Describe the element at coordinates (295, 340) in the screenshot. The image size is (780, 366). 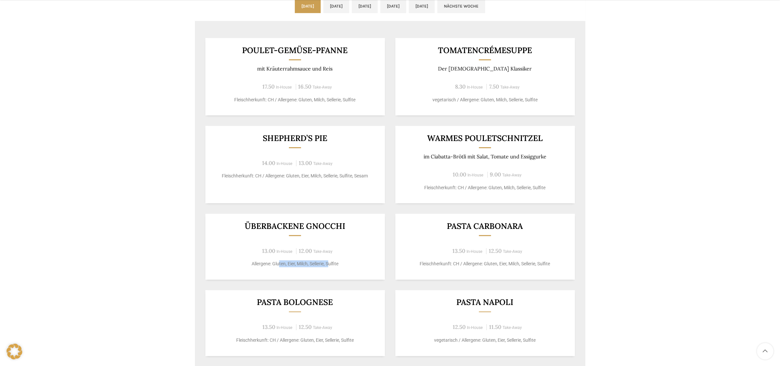
I see `p: Fleischherkunft: CH / Allergene: Gluten, Eier, Sellerie, Sulfite` at that location.